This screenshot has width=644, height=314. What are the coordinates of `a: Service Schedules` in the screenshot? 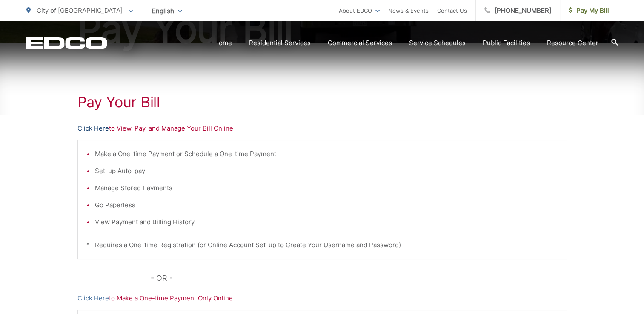 It's located at (437, 43).